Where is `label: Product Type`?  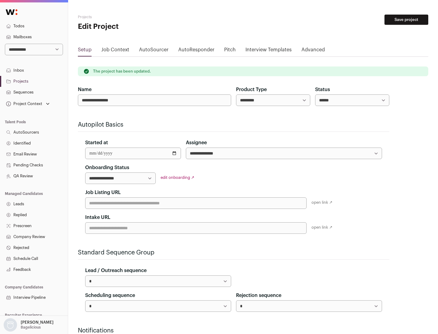 label: Product Type is located at coordinates (251, 90).